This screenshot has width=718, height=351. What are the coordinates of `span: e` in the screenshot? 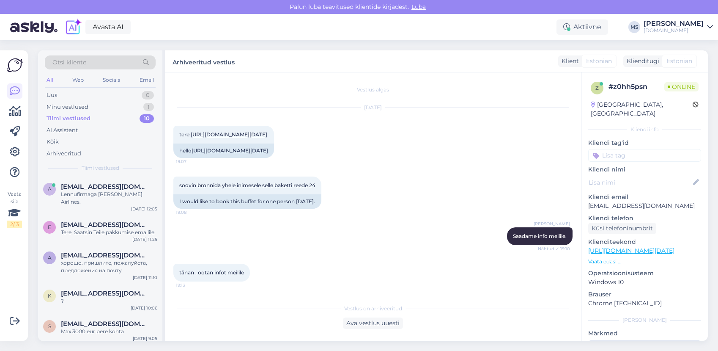 It's located at (49, 227).